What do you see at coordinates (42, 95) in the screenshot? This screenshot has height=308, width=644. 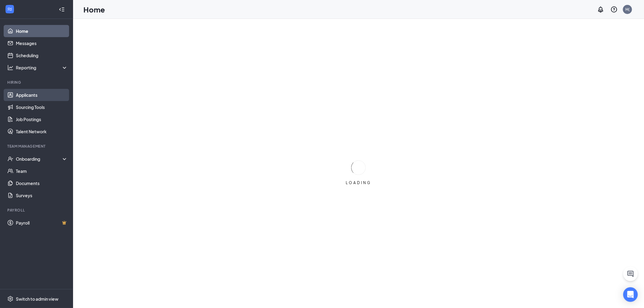 I see `a: Applicants` at bounding box center [42, 95].